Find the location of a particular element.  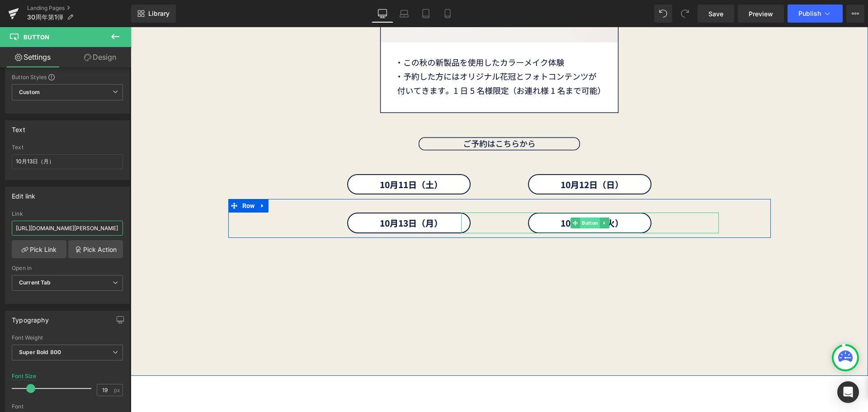

div: Font Size is located at coordinates (24, 376).